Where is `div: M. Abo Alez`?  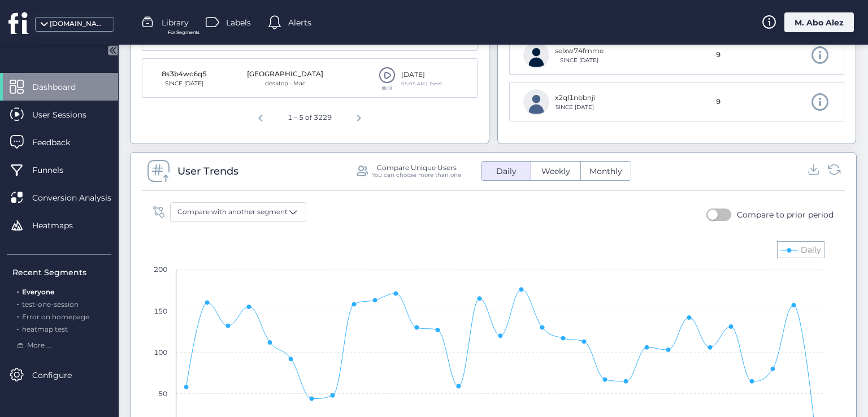 div: M. Abo Alez is located at coordinates (819, 22).